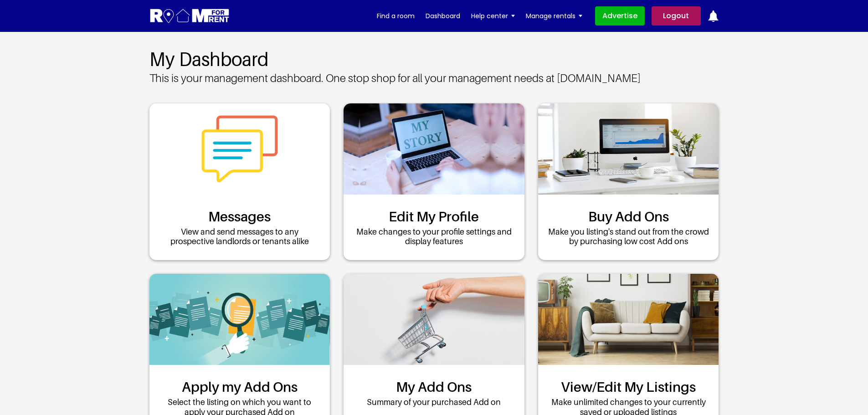 Image resolution: width=868 pixels, height=415 pixels. What do you see at coordinates (676, 16) in the screenshot?
I see `a: Logout` at bounding box center [676, 16].